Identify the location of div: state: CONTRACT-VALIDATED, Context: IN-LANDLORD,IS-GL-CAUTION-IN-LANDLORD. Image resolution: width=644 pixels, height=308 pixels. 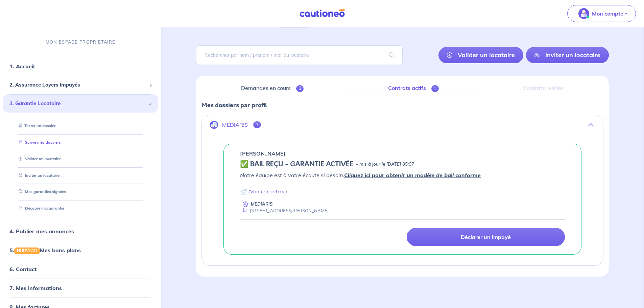
(402, 164).